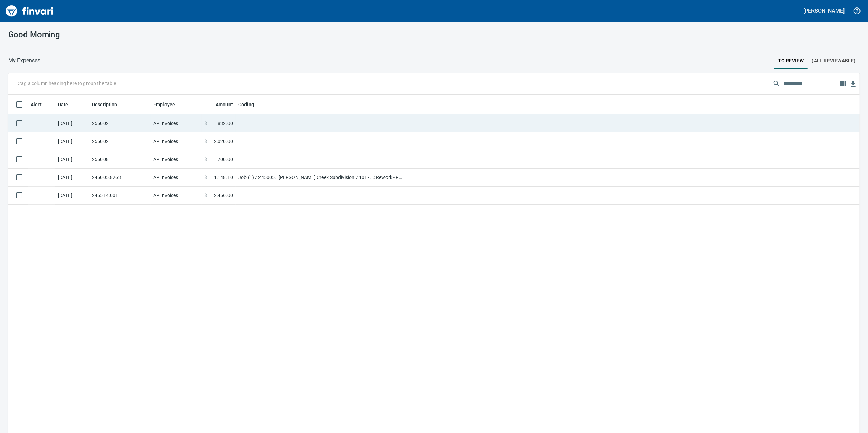 The height and width of the screenshot is (433, 868). Describe the element at coordinates (853, 84) in the screenshot. I see `button: Download table` at that location.